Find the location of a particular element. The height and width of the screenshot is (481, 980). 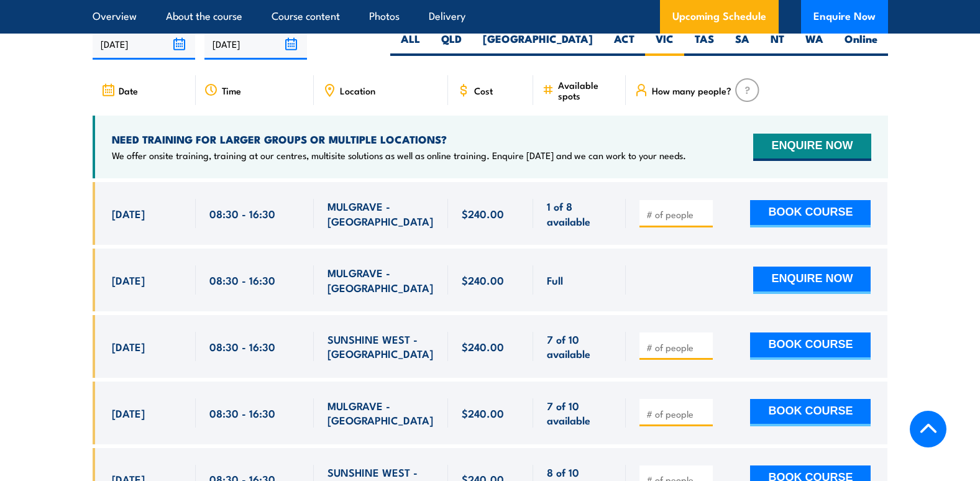

span: 1 of 8 available is located at coordinates (579, 213).